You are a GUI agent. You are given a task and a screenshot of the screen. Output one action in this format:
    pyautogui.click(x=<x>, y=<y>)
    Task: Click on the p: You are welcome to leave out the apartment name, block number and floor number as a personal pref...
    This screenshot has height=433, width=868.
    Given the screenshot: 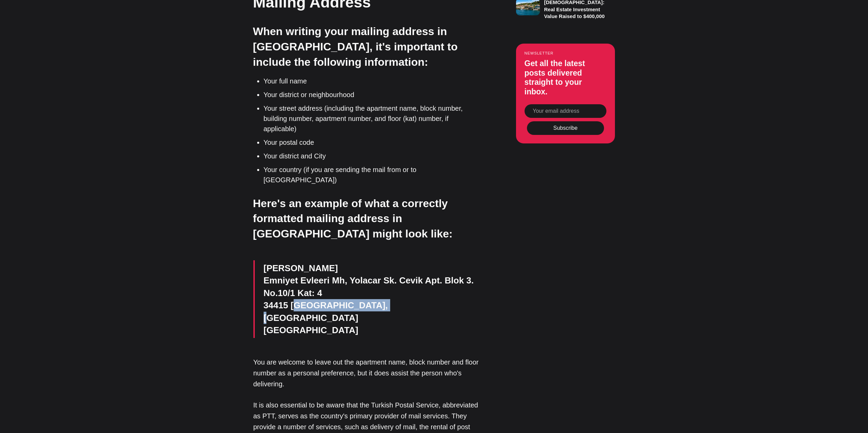 What is the action you would take?
    pyautogui.click(x=368, y=373)
    